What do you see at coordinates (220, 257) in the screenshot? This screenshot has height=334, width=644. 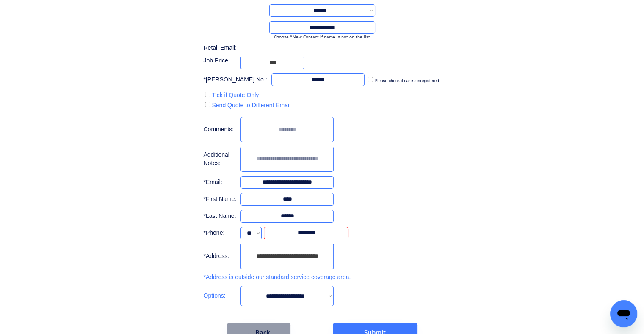 I see `div: *Address:` at bounding box center [220, 257].